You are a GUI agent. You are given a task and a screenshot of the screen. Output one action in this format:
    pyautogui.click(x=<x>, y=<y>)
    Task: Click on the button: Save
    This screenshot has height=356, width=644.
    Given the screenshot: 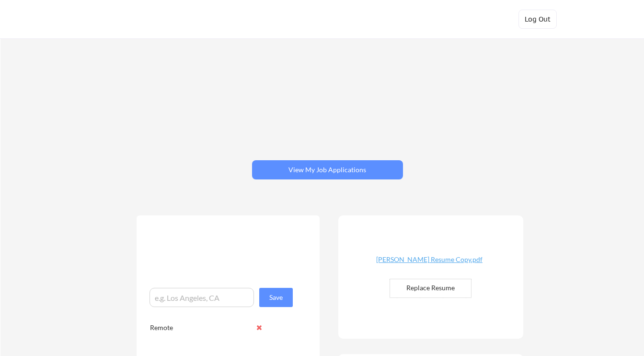 What is the action you would take?
    pyautogui.click(x=276, y=297)
    